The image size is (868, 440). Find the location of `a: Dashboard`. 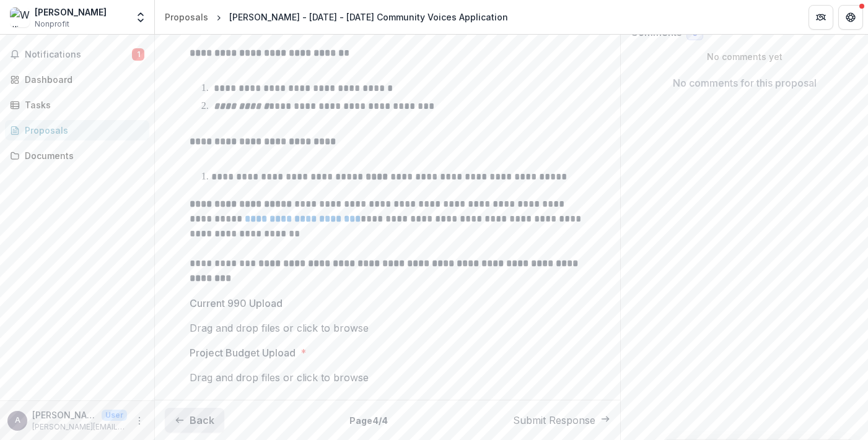

a: Dashboard is located at coordinates (77, 79).